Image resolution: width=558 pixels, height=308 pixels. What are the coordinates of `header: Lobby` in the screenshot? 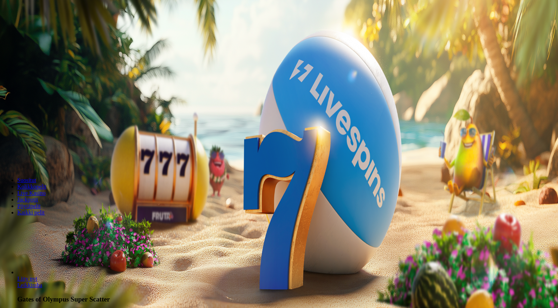 It's located at (279, 197).